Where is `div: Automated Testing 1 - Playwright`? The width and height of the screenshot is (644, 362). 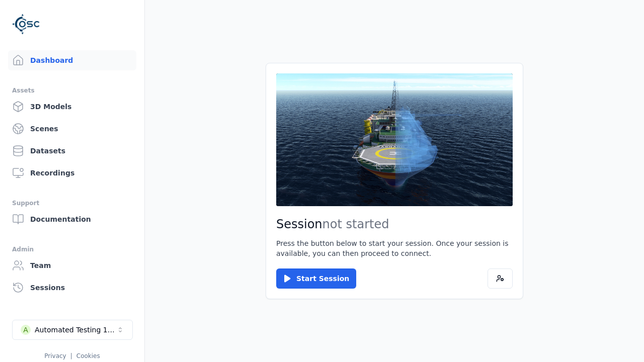 div: Automated Testing 1 - Playwright is located at coordinates (76, 330).